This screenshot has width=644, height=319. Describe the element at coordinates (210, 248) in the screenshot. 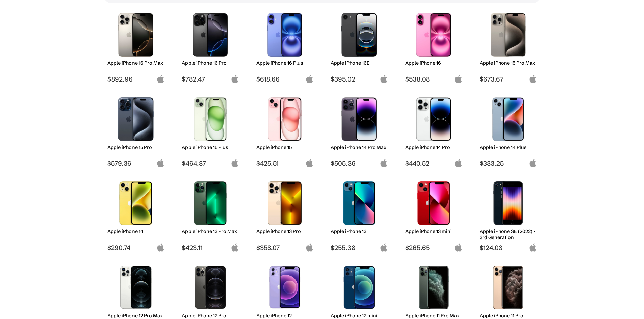

I see `span: $423.11` at that location.